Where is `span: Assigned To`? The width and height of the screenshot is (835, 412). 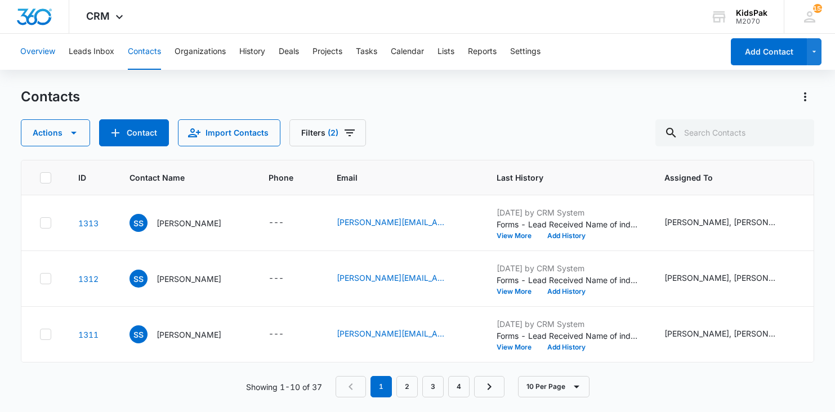 span: Assigned To is located at coordinates (723, 177).